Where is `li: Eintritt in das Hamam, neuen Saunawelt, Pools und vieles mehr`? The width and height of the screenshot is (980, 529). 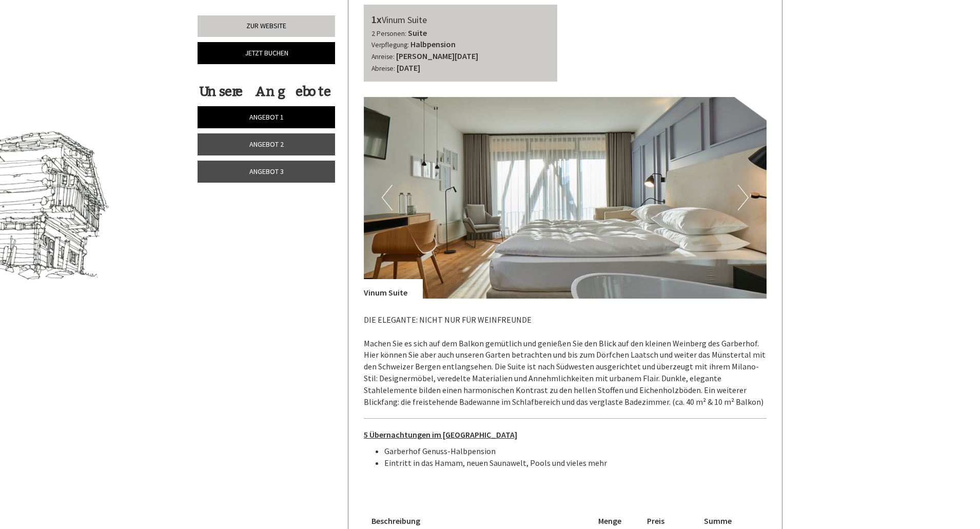 li: Eintritt in das Hamam, neuen Saunawelt, Pools und vieles mehr is located at coordinates (575, 463).